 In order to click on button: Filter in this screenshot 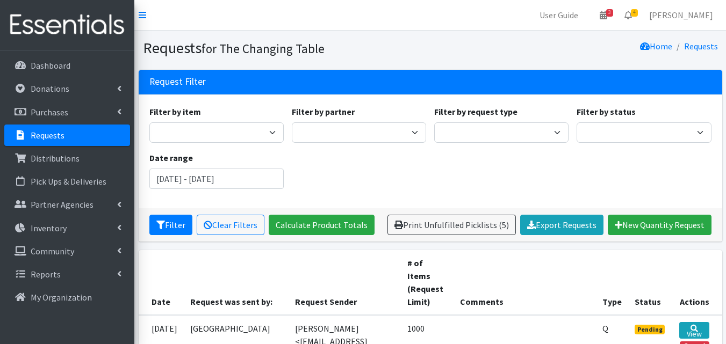, I will do `click(171, 225)`.